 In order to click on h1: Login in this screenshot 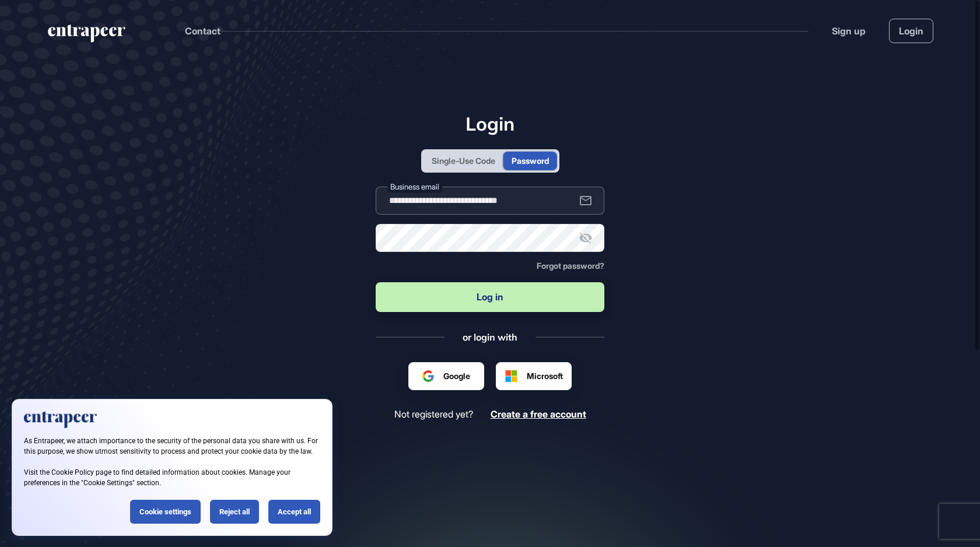, I will do `click(490, 124)`.